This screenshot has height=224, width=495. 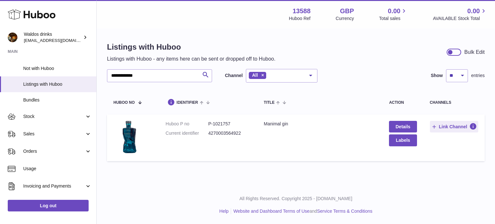 What do you see at coordinates (403, 140) in the screenshot?
I see `button: Labels` at bounding box center [403, 140].